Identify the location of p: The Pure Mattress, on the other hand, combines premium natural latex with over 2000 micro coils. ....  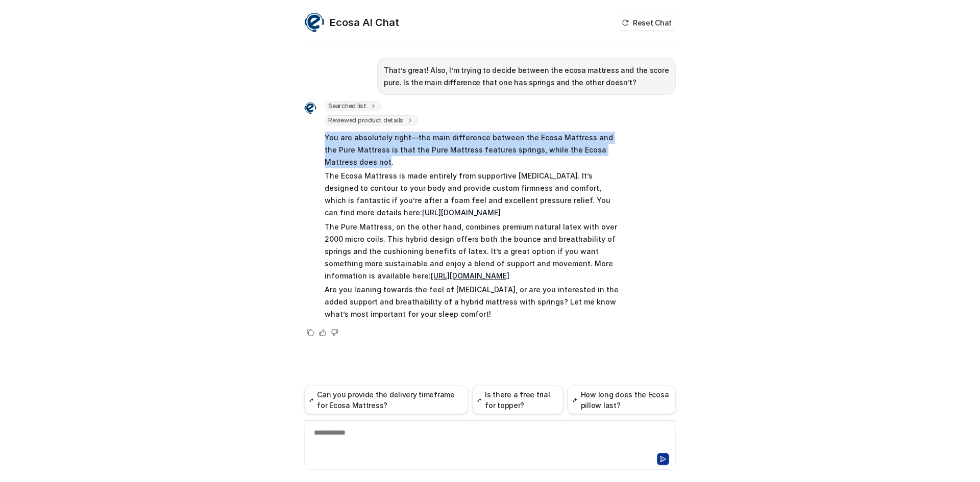
(474, 252).